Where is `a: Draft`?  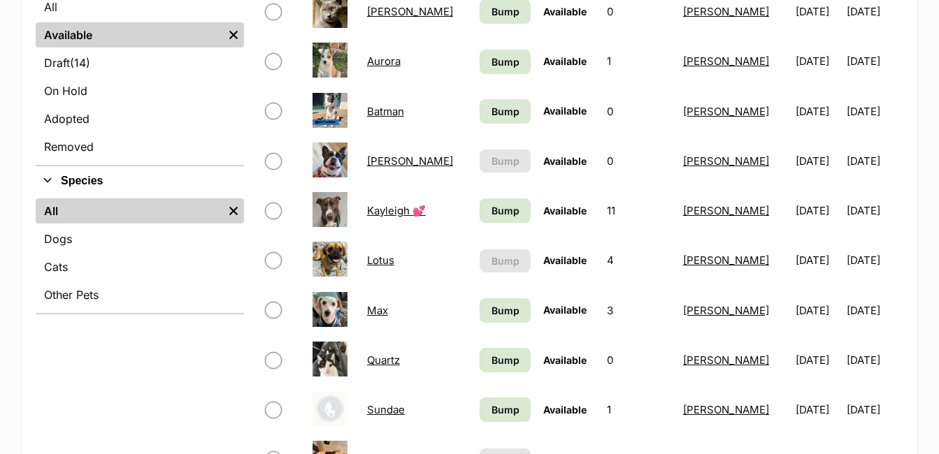 a: Draft is located at coordinates (140, 63).